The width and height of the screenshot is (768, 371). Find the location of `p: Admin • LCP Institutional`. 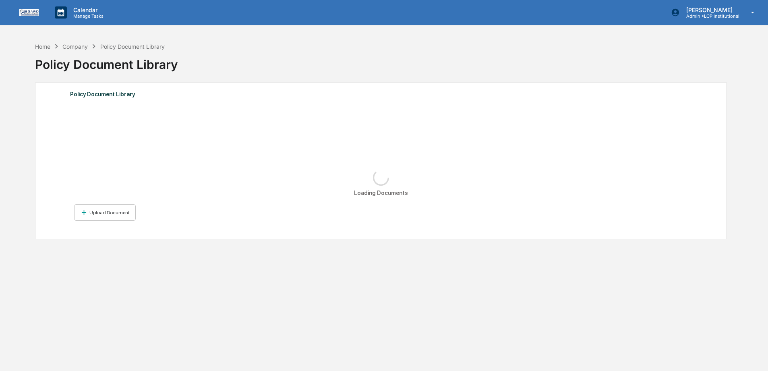

p: Admin • LCP Institutional is located at coordinates (709, 16).